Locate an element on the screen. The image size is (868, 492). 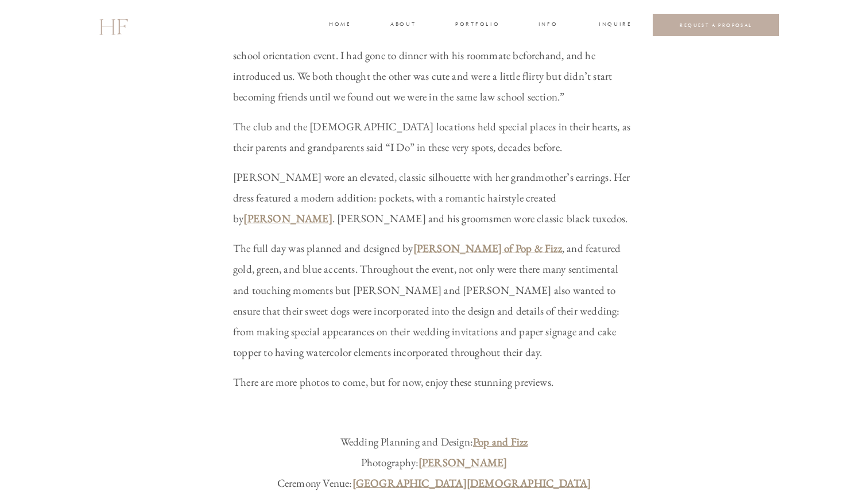
h3: INFO is located at coordinates (548, 26).